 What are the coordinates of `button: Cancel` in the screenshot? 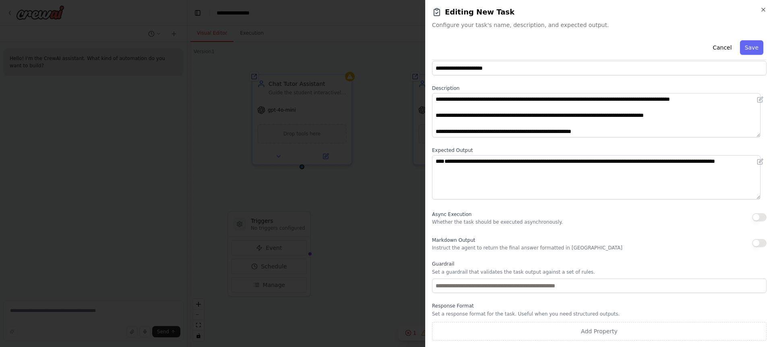 It's located at (722, 48).